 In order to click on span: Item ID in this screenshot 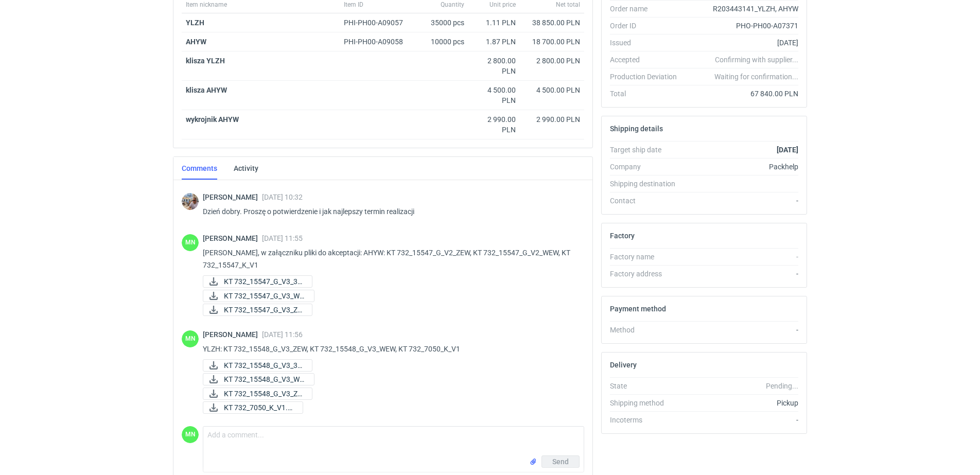, I will do `click(353, 5)`.